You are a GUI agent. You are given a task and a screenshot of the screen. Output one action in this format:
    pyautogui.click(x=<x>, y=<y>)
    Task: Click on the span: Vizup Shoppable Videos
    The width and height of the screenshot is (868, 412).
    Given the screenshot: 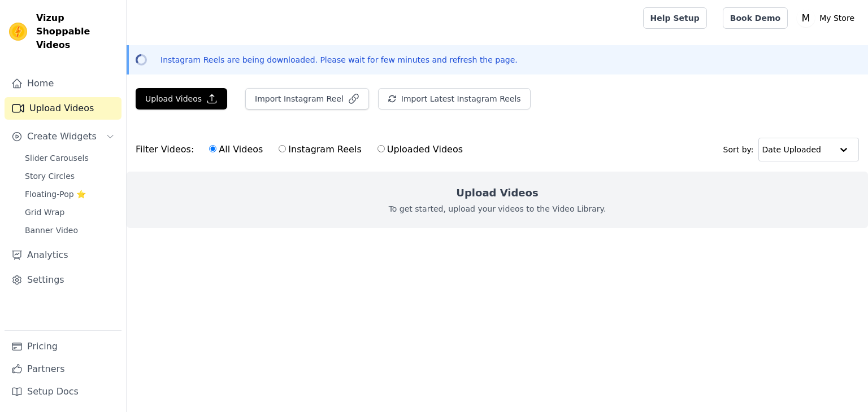 What is the action you would take?
    pyautogui.click(x=76, y=32)
    